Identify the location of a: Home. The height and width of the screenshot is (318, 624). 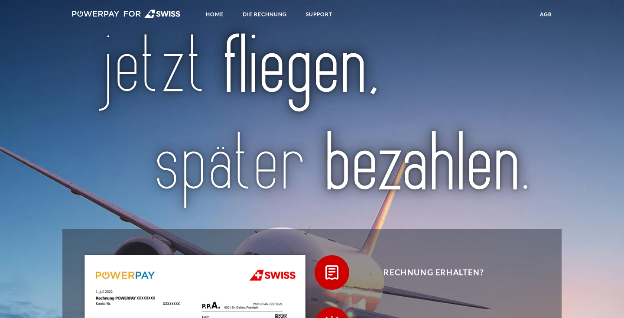
(214, 14).